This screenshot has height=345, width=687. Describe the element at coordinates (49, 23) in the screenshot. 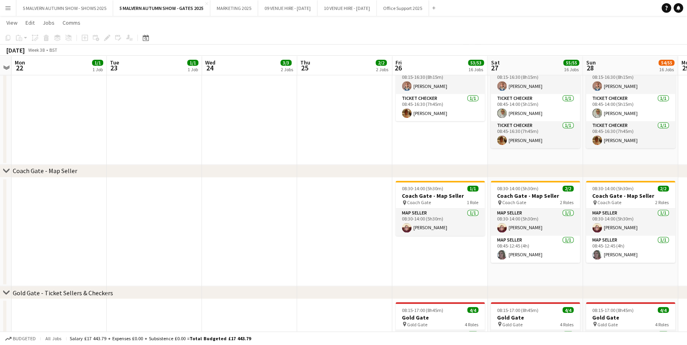

I see `a: Jobs` at that location.